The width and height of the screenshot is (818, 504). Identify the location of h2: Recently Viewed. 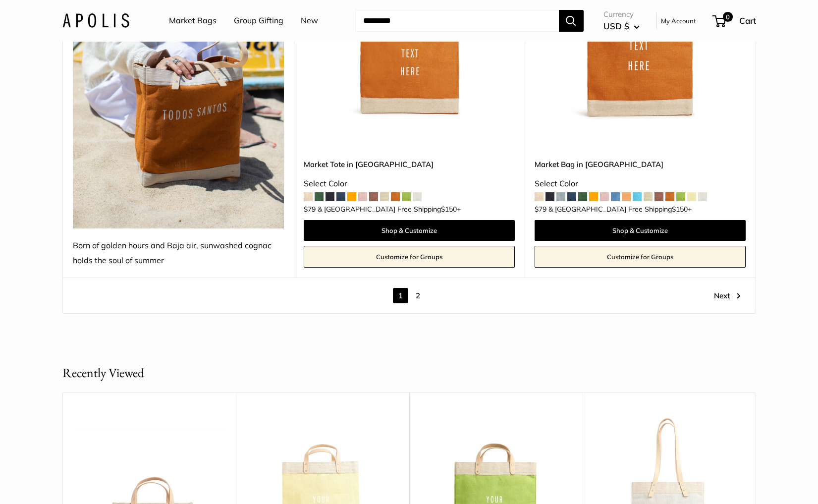
(103, 372).